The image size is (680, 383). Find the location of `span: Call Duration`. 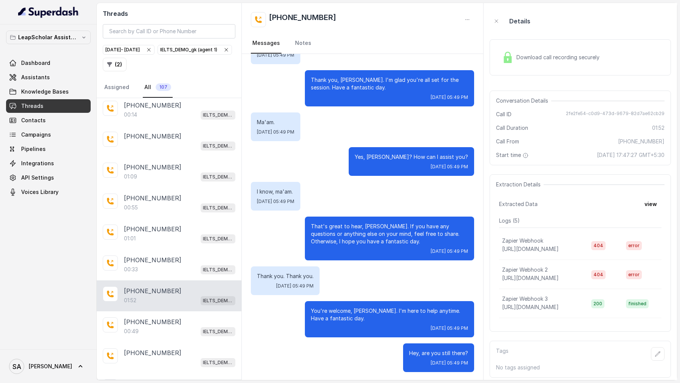

span: Call Duration is located at coordinates (512, 128).